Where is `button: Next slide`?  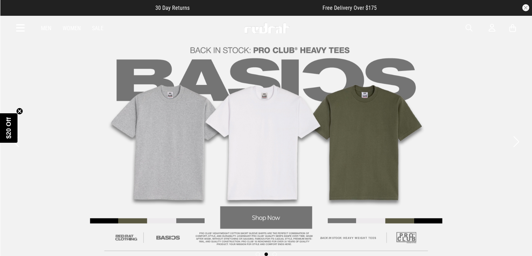 button: Next slide is located at coordinates (516, 141).